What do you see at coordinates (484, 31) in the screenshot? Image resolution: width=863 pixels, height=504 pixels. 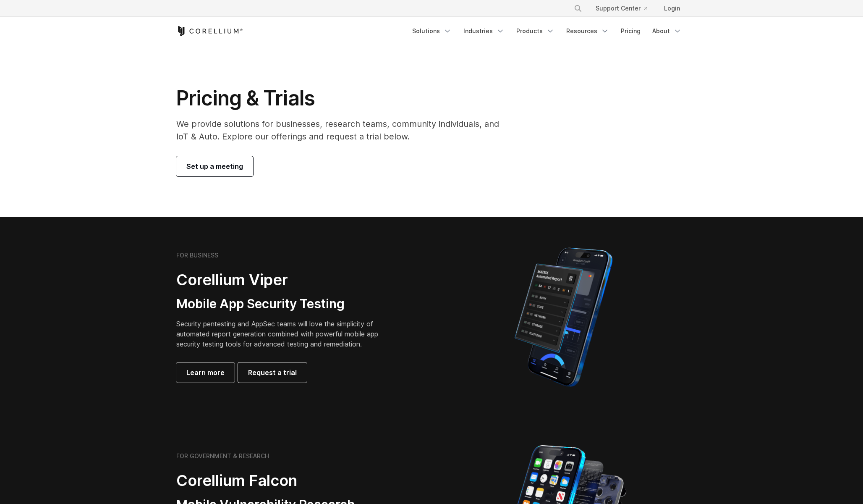 I see `a: Industries` at bounding box center [484, 31].